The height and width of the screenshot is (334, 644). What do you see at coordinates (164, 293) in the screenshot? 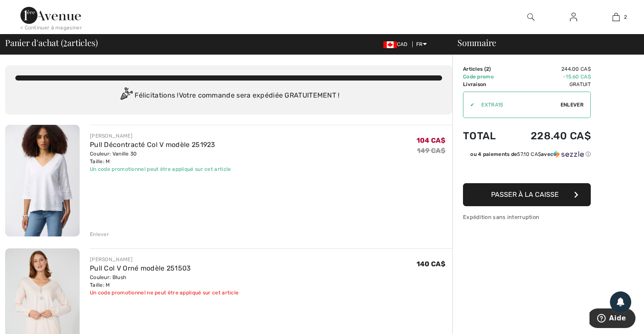
I see `div: Un code promotionnel ne peut être appliqué sur cet article` at bounding box center [164, 293].